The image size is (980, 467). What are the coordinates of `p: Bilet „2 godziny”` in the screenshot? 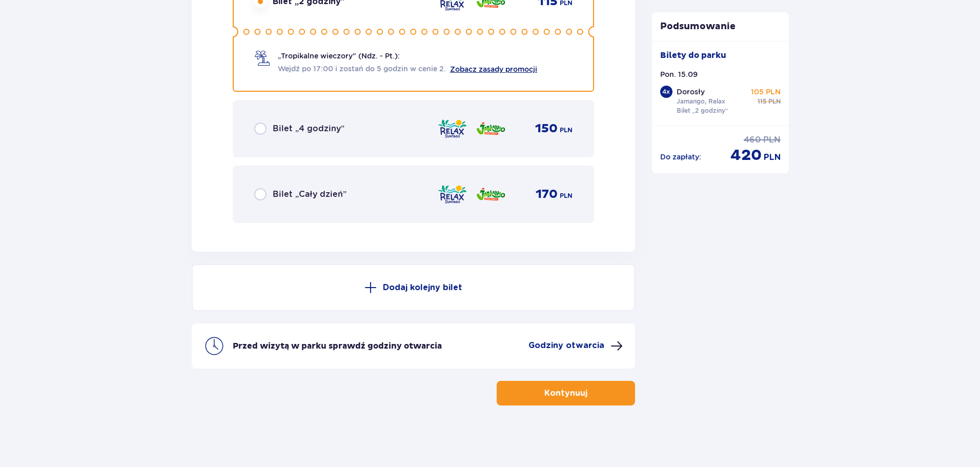 It's located at (702, 111).